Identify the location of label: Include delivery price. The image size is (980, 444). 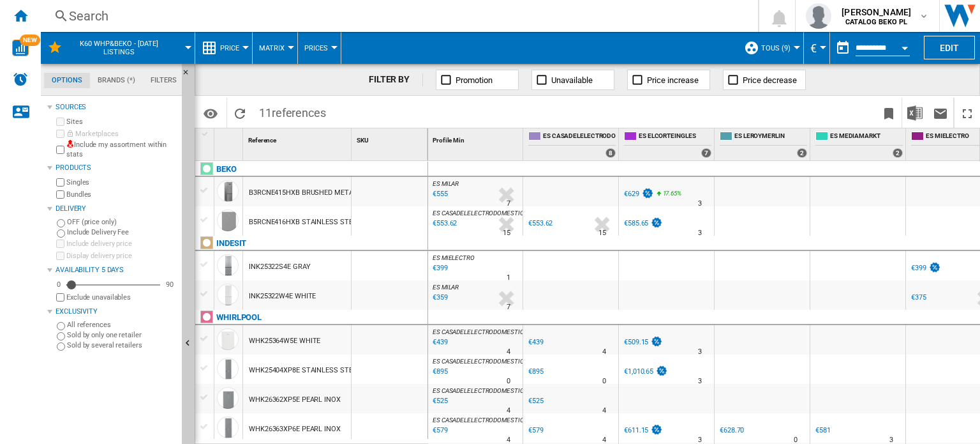
(121, 243).